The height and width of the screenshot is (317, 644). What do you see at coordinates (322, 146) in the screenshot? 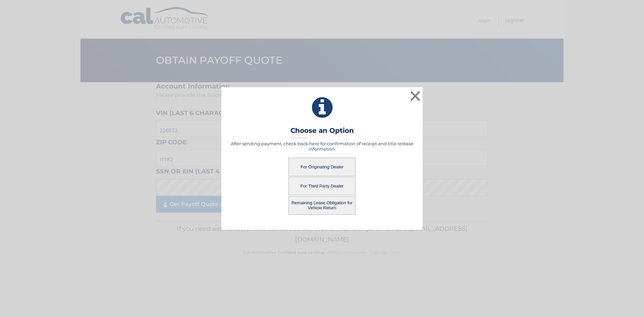
I see `h5: After sending payment, check back here for confirmation of receipt and title release information.` at bounding box center [322, 146].